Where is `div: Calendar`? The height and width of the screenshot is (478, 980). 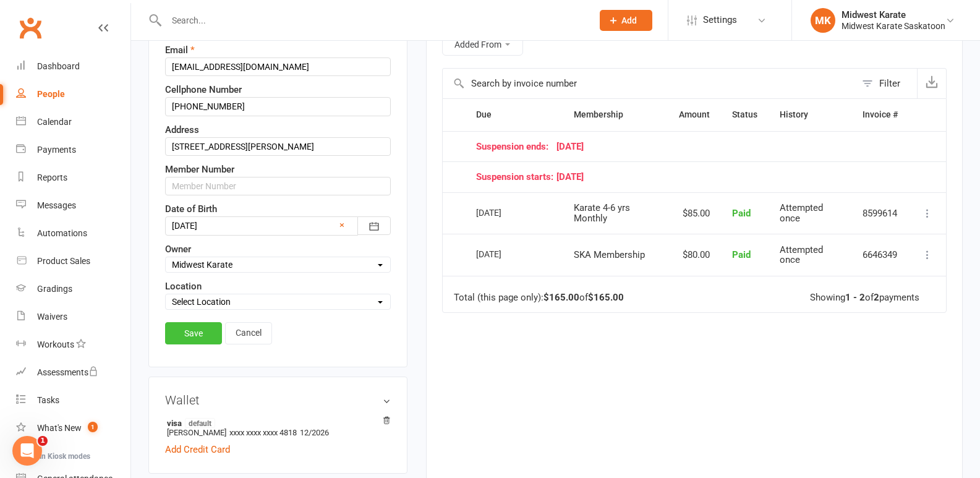
div: Calendar is located at coordinates (54, 122).